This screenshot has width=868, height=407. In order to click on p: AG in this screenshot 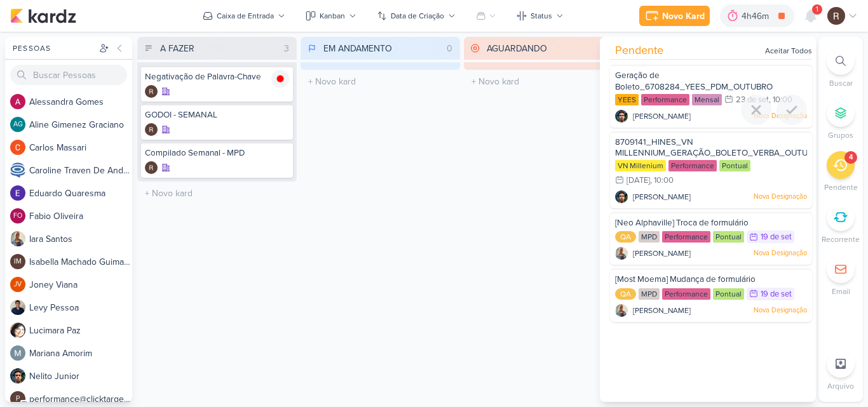, I will do `click(18, 124)`.